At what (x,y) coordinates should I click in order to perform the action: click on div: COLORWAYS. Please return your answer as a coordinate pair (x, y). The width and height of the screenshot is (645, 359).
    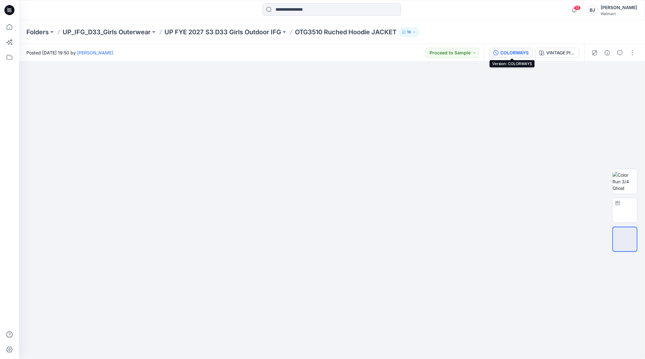
    Looking at the image, I should click on (514, 53).